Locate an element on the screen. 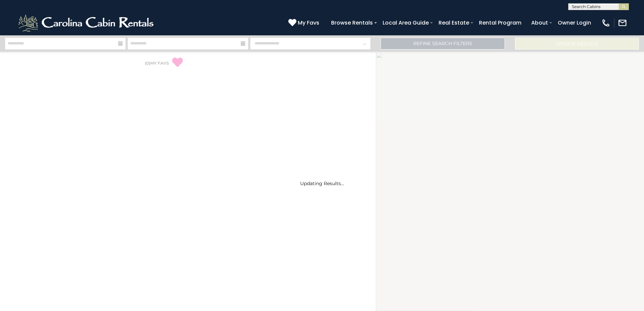 The height and width of the screenshot is (311, 644). a: My Favs is located at coordinates (305, 23).